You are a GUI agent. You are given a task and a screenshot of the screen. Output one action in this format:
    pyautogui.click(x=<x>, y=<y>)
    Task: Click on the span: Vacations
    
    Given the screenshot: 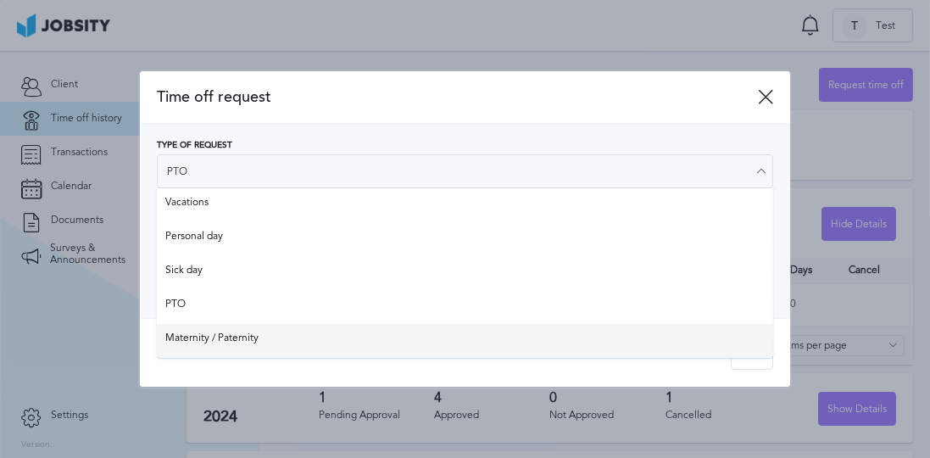 What is the action you would take?
    pyautogui.click(x=465, y=205)
    